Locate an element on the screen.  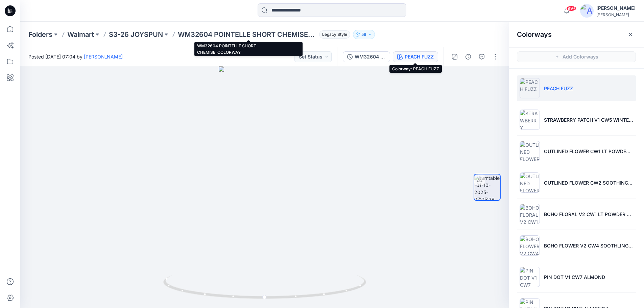
div: PEACH FUZZ is located at coordinates (419, 57).